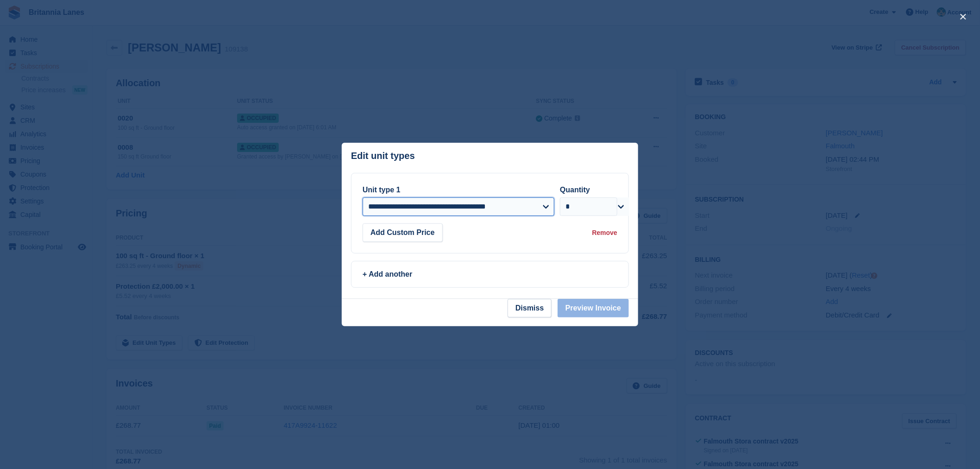 The height and width of the screenshot is (469, 980). I want to click on button: Add Custom Price, so click(402, 233).